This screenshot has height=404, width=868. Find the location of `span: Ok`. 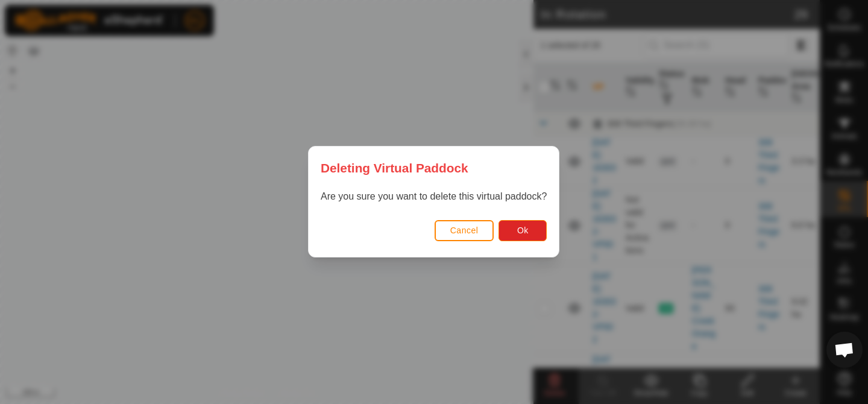

span: Ok is located at coordinates (523, 231).